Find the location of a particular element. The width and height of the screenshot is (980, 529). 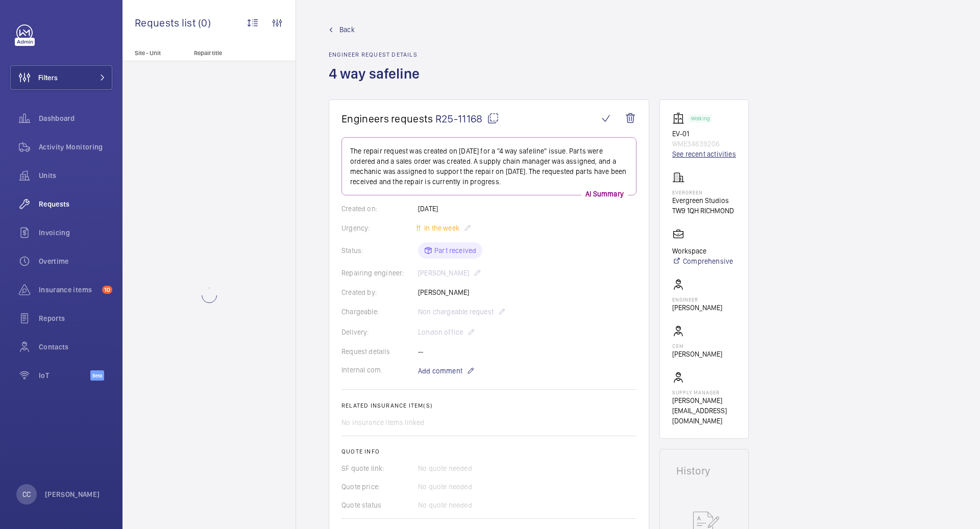

p: Engineer is located at coordinates (697, 299).